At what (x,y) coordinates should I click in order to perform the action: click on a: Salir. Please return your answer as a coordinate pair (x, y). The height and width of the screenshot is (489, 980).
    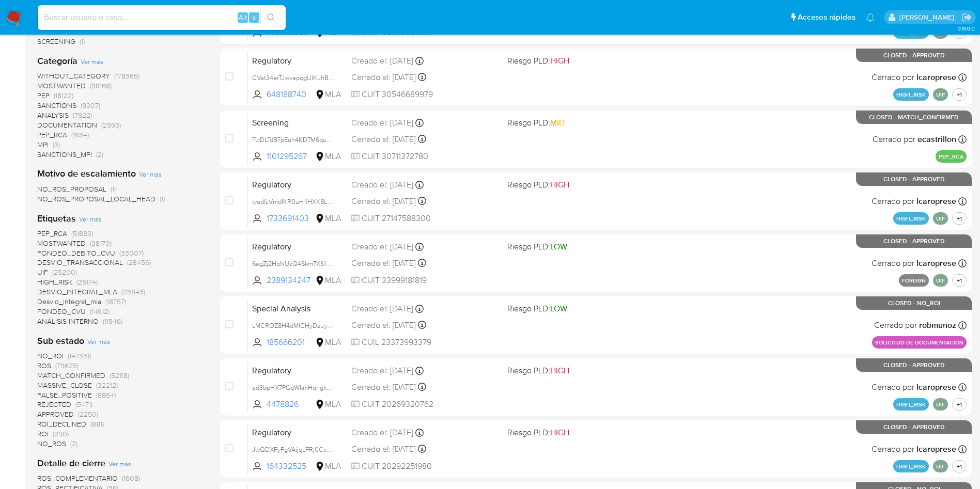
    Looking at the image, I should click on (967, 17).